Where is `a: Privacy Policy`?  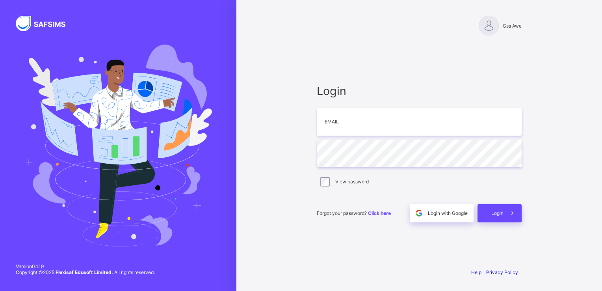
a: Privacy Policy is located at coordinates (502, 272).